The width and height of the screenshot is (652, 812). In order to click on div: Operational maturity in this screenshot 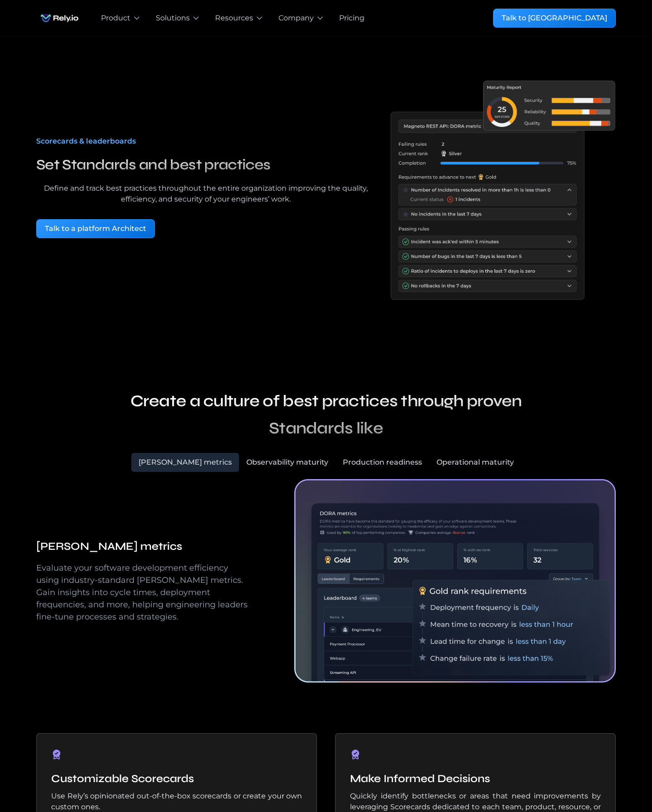, I will do `click(475, 462)`.